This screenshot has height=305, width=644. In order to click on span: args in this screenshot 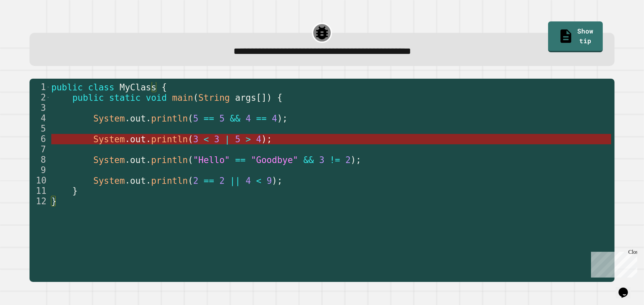, I will do `click(245, 98)`.